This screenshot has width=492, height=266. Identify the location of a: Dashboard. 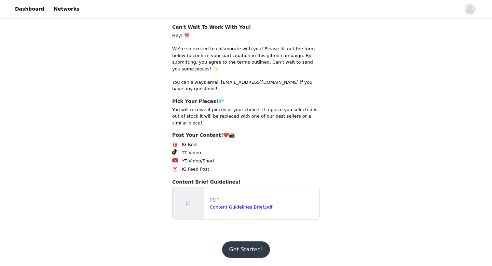
(29, 9).